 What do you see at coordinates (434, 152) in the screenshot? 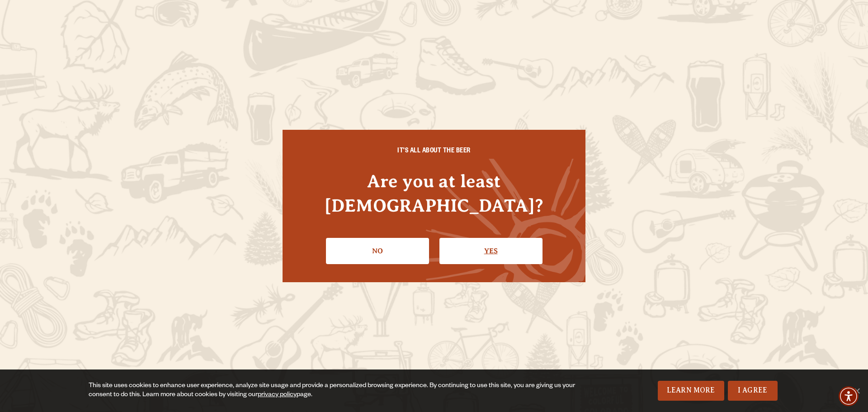
I see `h6: IT'S ALL ABOUT THE BEER` at bounding box center [434, 152].